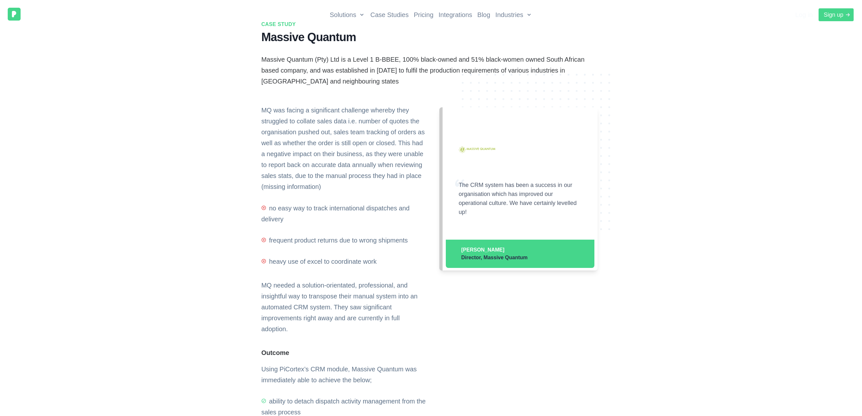 The image size is (862, 416). I want to click on p: Using PiCortex’s CRM module, Massive Quantum was immediately able to achieve the below;, so click(343, 375).